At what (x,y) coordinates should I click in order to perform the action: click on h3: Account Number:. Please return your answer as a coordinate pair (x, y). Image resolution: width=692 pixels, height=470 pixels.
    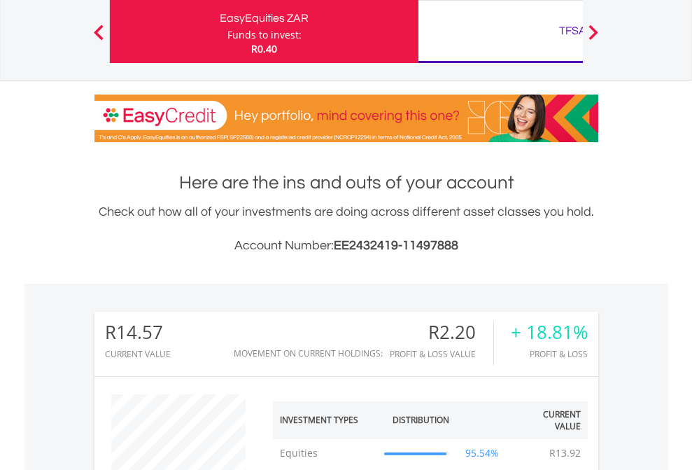
    Looking at the image, I should click on (346, 246).